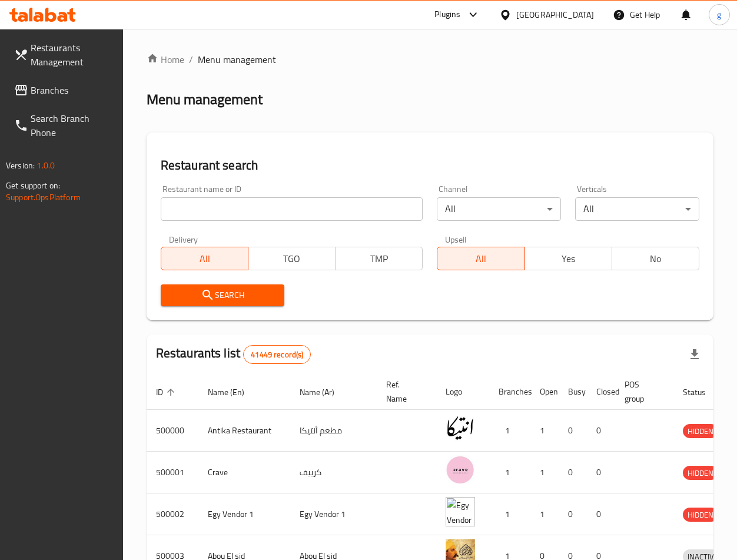  I want to click on button: Search, so click(222, 295).